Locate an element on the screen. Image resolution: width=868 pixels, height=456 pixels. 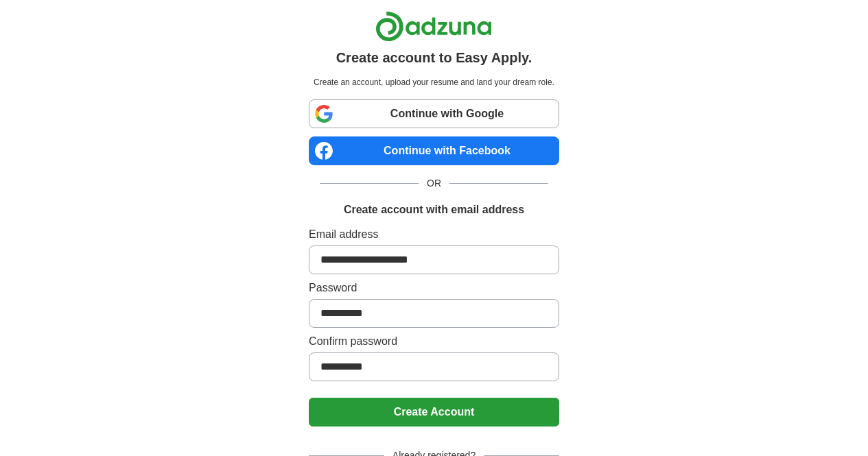
span: OR is located at coordinates (434, 184).